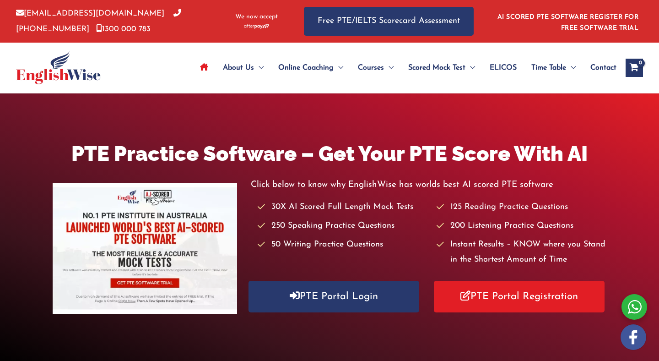 The image size is (659, 361). What do you see at coordinates (521, 226) in the screenshot?
I see `li: 200 Listening Practice Questions` at bounding box center [521, 226].